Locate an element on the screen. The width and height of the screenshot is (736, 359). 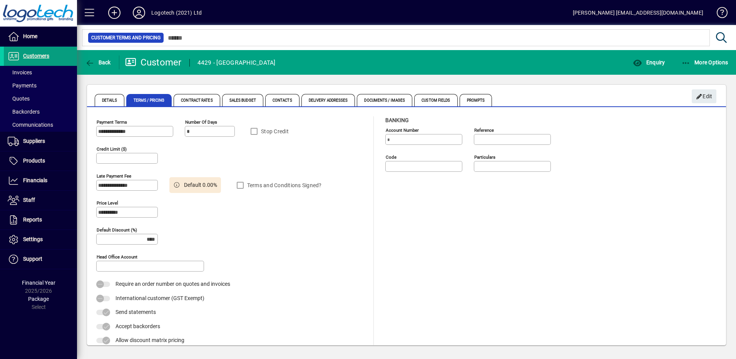
mat-label: Account number is located at coordinates (402, 130).